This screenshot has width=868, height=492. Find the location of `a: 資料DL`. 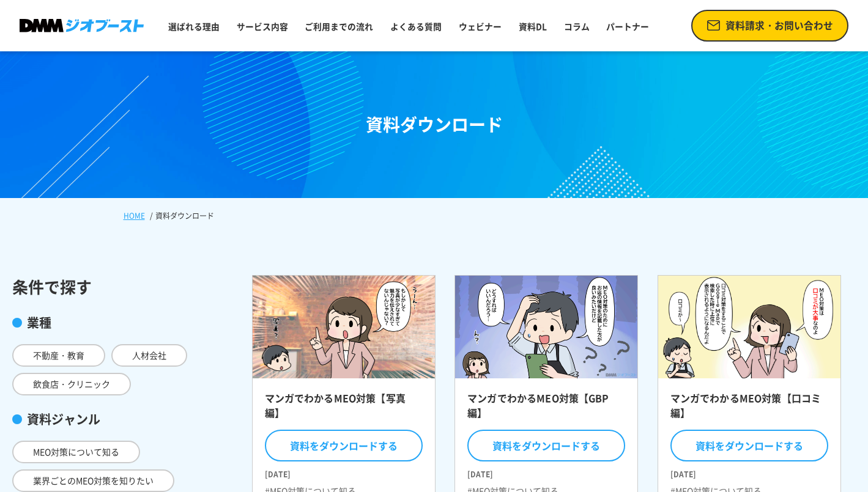

a: 資料DL is located at coordinates (533, 26).